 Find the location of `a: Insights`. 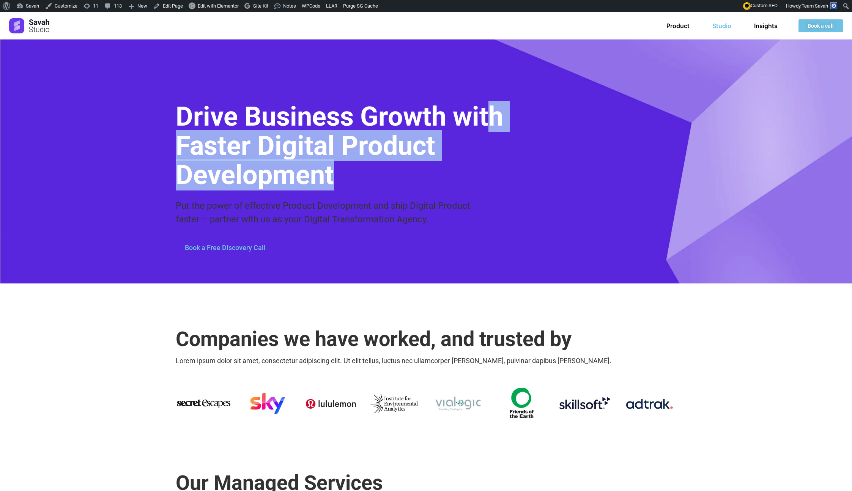

a: Insights is located at coordinates (766, 26).